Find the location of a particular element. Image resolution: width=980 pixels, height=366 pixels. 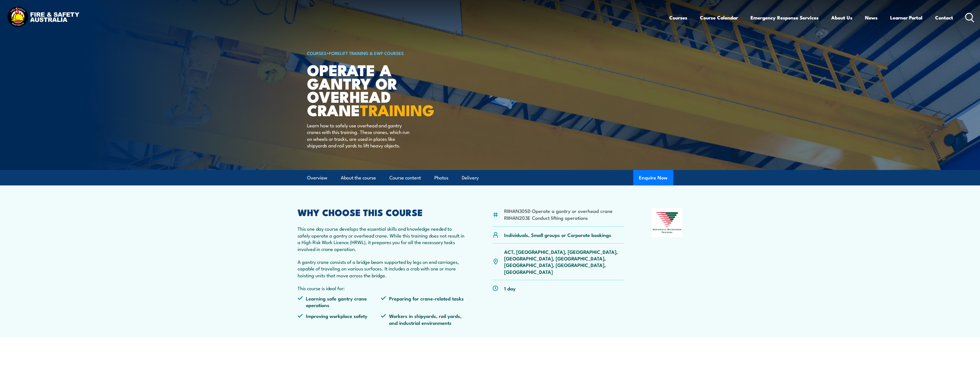

a: Course content is located at coordinates (405, 177).